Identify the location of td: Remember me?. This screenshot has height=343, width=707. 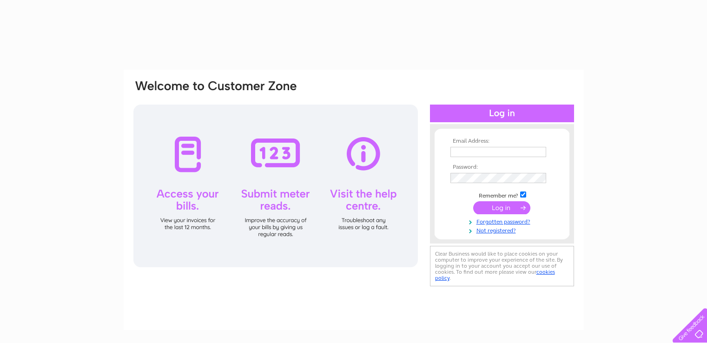
(502, 195).